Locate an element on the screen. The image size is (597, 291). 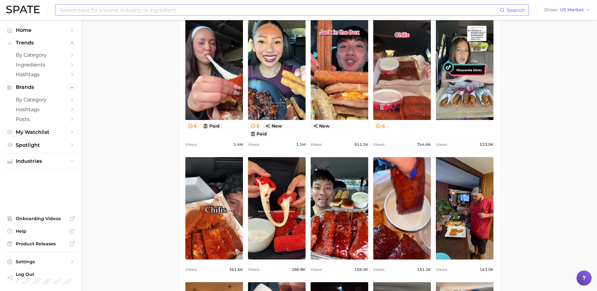
a: Log out. Currently logged in with e-mail trisha.hanold@schreiberfoods.com. is located at coordinates (41, 278).